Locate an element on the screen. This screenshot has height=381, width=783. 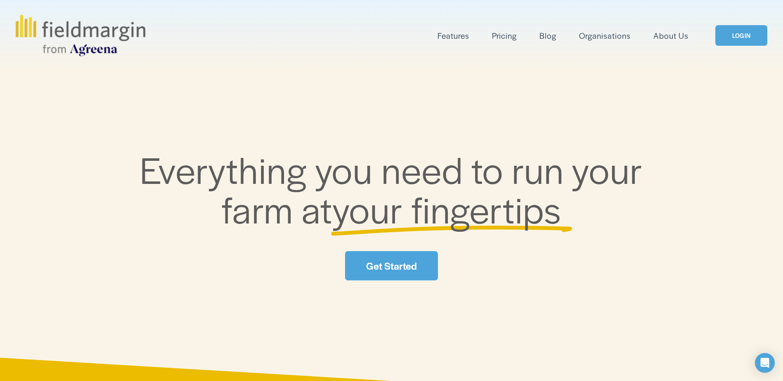
div: Open Intercom Messenger is located at coordinates (765, 363).